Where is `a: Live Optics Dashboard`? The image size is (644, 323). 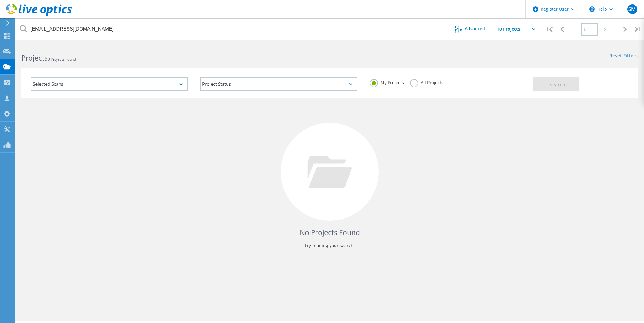
a: Live Optics Dashboard is located at coordinates (39, 15).